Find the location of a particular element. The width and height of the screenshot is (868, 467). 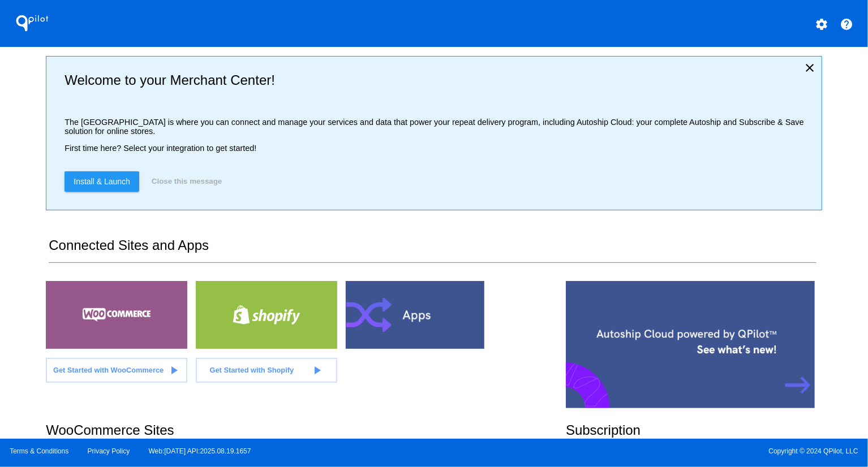

span: Copyright © 2024 QPilot, LLC is located at coordinates (651, 451).